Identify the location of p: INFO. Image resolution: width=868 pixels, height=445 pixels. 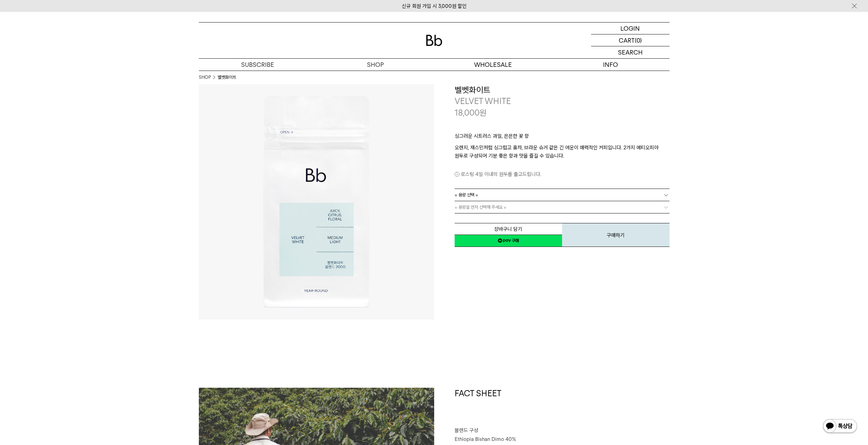
(611, 64).